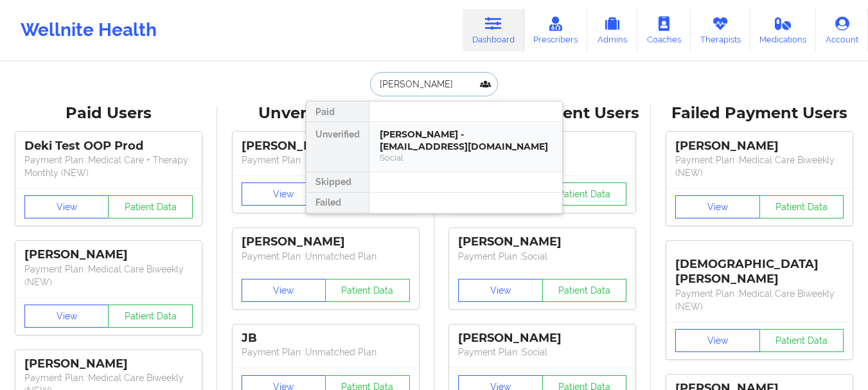 The image size is (868, 390). What do you see at coordinates (338, 112) in the screenshot?
I see `div: Paid` at bounding box center [338, 112].